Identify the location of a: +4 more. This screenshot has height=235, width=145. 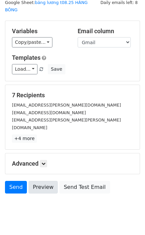
(24, 138).